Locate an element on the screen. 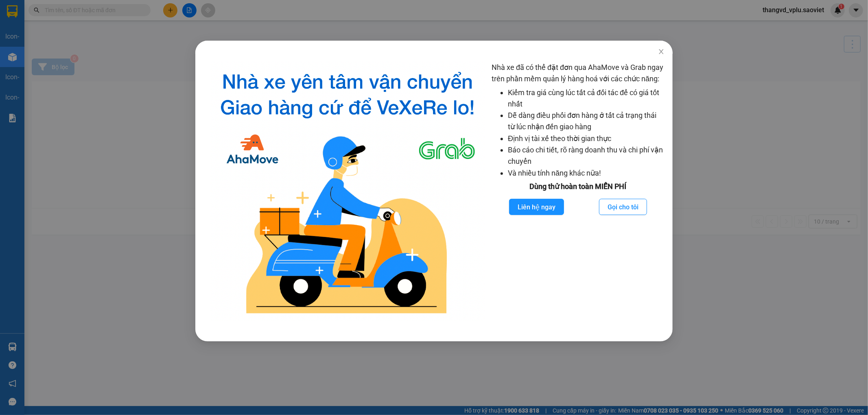 This screenshot has height=415, width=868. li: Và nhiều tính năng khác nữa! is located at coordinates (586, 173).